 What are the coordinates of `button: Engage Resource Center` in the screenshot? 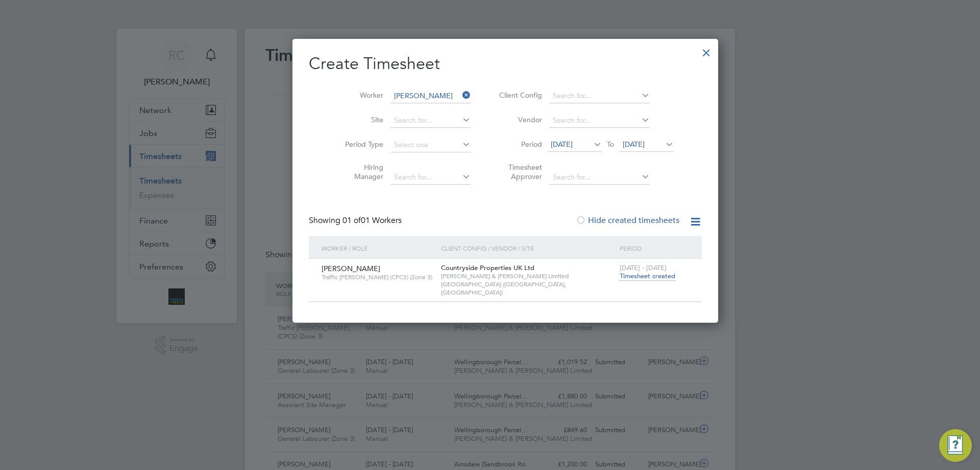 It's located at (955, 445).